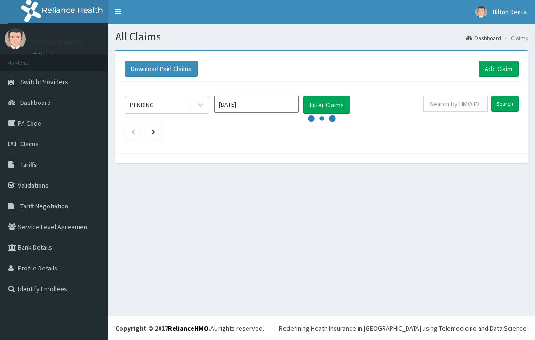 The width and height of the screenshot is (535, 340). What do you see at coordinates (133, 131) in the screenshot?
I see `a: Previous page` at bounding box center [133, 131].